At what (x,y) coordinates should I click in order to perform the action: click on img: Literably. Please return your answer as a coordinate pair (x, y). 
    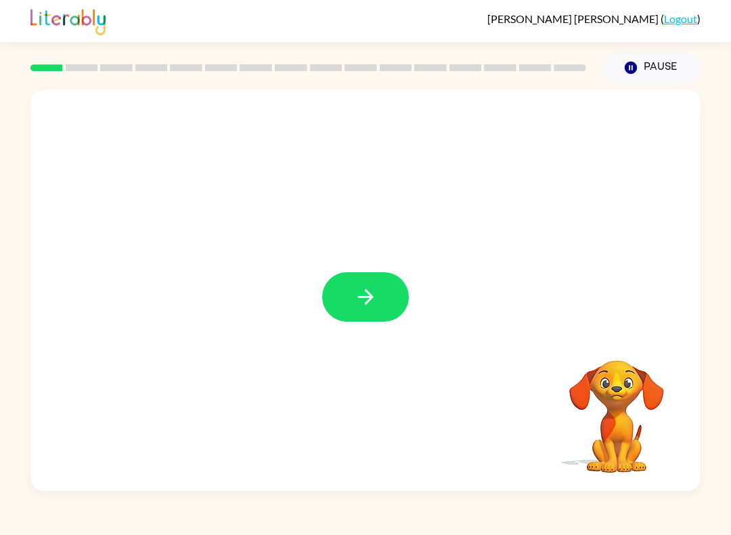
    Looking at the image, I should click on (68, 20).